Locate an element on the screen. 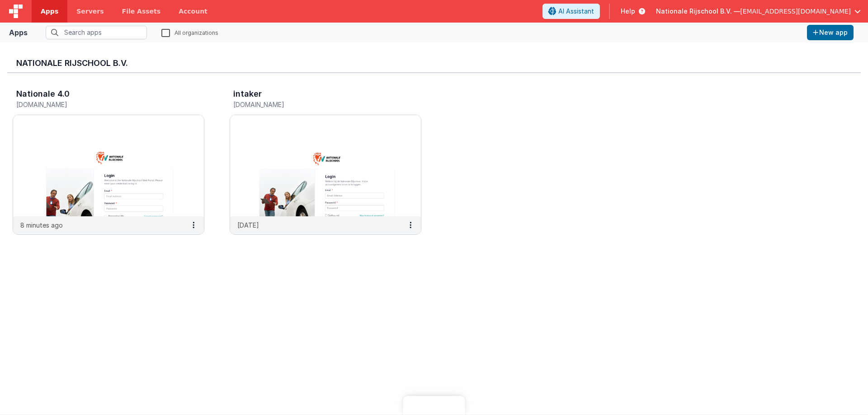 Image resolution: width=868 pixels, height=415 pixels. button: AI Assistant is located at coordinates (571, 12).